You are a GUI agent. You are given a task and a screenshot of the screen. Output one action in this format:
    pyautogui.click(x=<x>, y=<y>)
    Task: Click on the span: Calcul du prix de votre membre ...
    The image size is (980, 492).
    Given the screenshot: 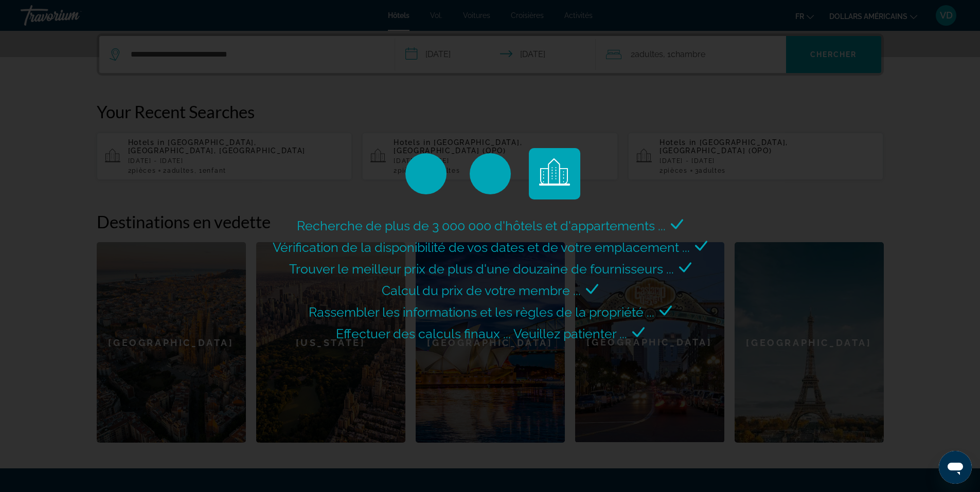 What is the action you would take?
    pyautogui.click(x=481, y=291)
    